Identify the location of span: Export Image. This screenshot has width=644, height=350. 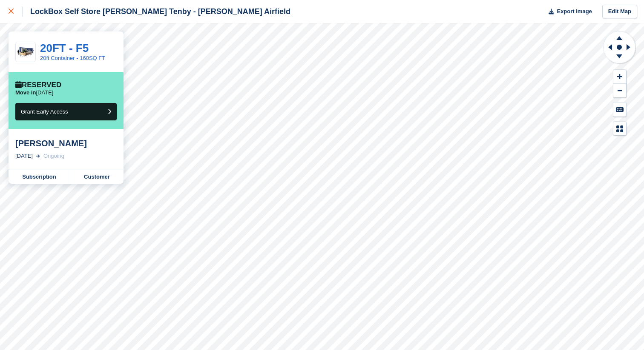
(574, 11).